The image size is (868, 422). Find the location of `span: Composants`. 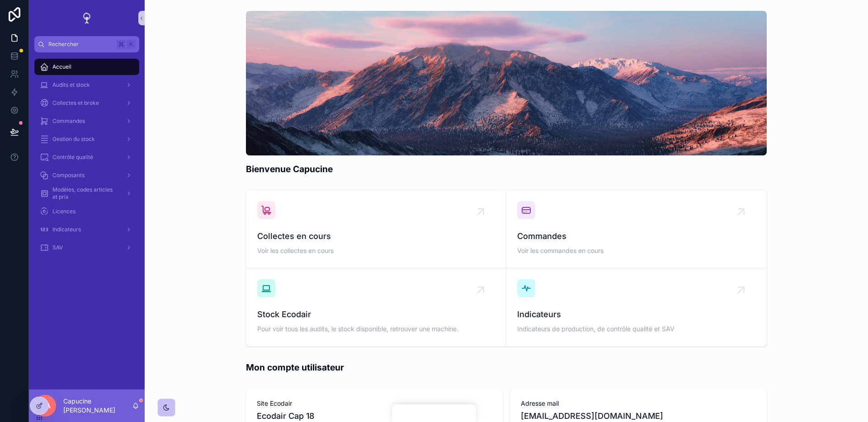

span: Composants is located at coordinates (68, 176).